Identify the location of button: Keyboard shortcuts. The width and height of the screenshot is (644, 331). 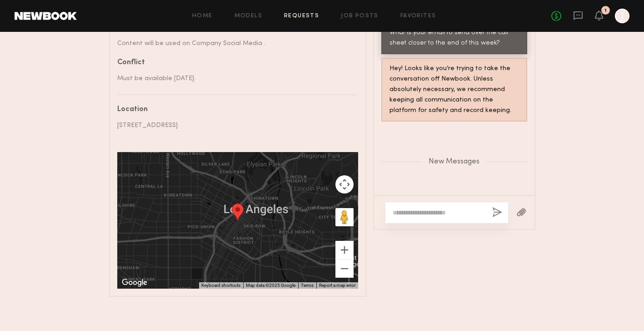
(221, 285).